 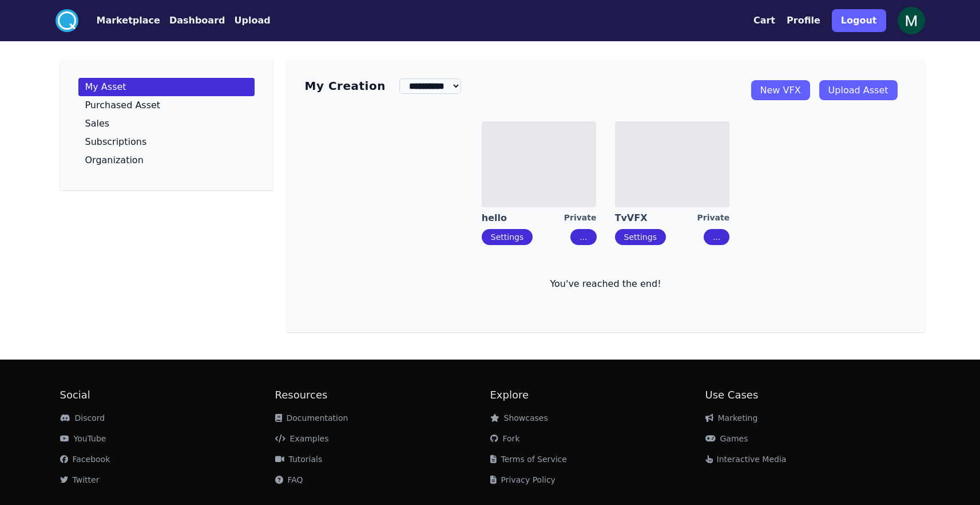 I want to click on a: Dashboard, so click(x=193, y=20).